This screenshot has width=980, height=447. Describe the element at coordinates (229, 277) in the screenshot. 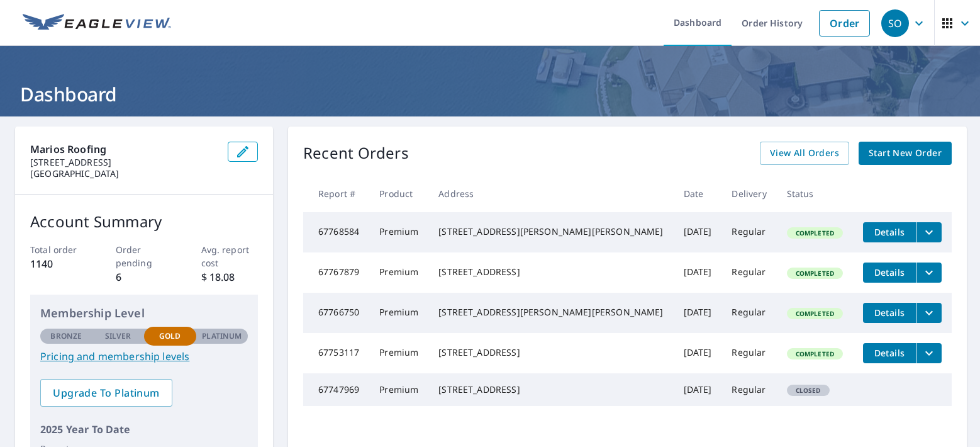

I see `p: $ 18.08` at that location.